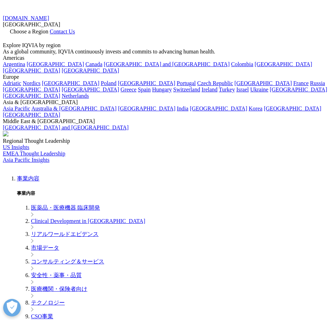 This screenshot has height=320, width=332. Describe the element at coordinates (6, 134) in the screenshot. I see `img: 2093_analyzing-data-using-big-screen-display-and-laptop.png` at that location.